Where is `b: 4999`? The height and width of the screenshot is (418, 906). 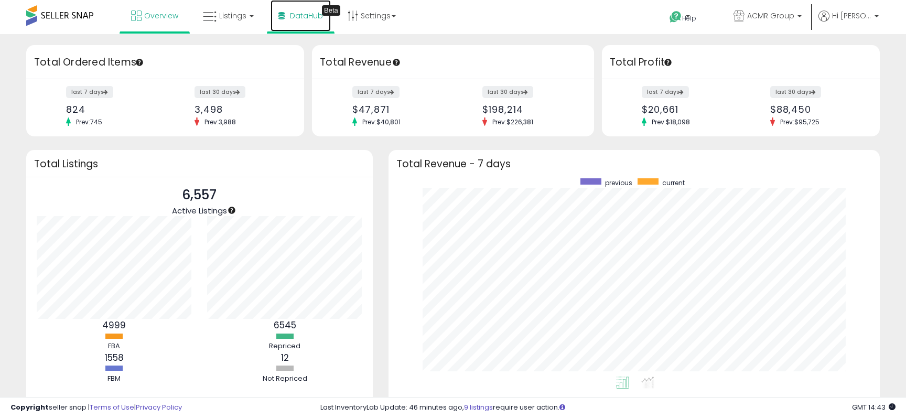 b: 4999 is located at coordinates (114, 325).